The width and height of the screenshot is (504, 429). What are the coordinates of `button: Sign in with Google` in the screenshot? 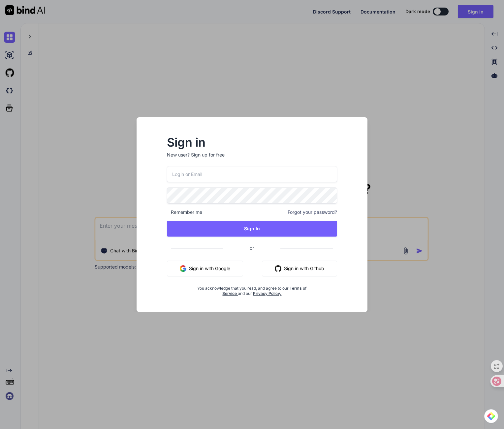 It's located at (205, 269).